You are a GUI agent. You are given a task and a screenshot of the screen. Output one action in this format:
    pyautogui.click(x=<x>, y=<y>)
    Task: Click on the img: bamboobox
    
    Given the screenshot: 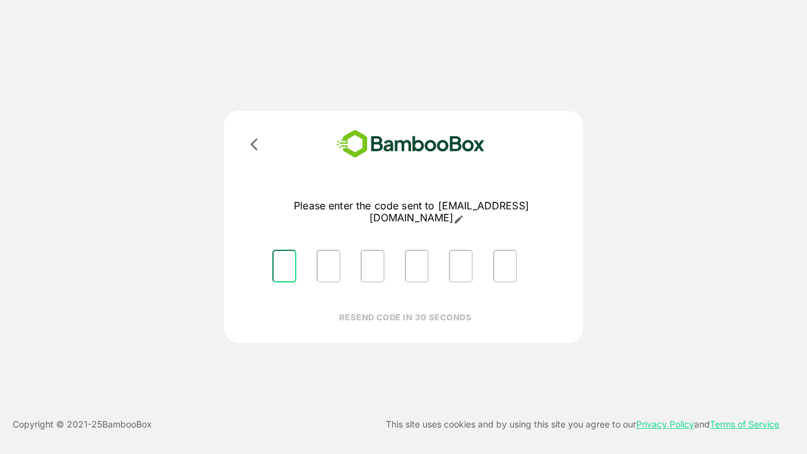 What is the action you would take?
    pyautogui.click(x=410, y=144)
    